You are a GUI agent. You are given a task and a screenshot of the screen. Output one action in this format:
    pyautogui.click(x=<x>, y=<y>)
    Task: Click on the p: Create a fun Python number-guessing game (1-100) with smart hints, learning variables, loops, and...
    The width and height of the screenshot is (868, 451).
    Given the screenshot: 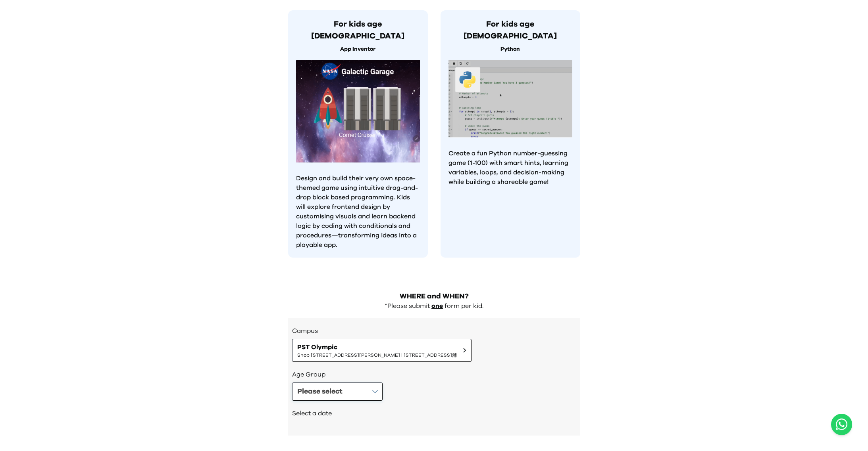 What is the action you would take?
    pyautogui.click(x=510, y=168)
    